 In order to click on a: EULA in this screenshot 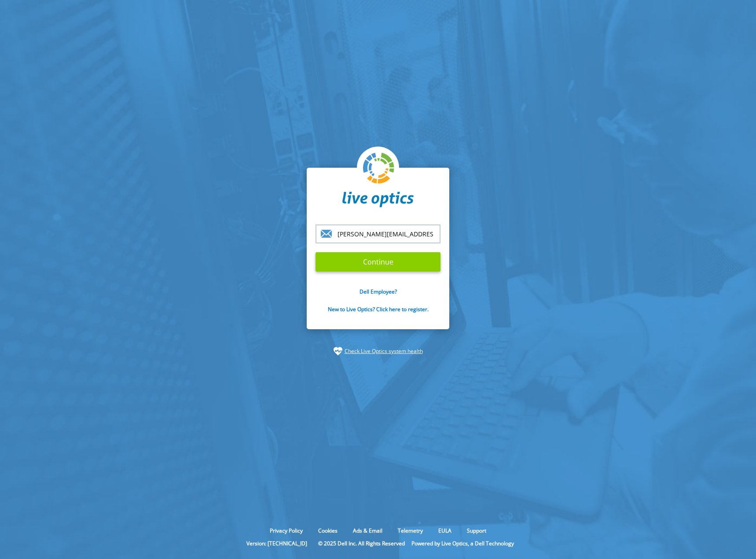, I will do `click(445, 531)`.